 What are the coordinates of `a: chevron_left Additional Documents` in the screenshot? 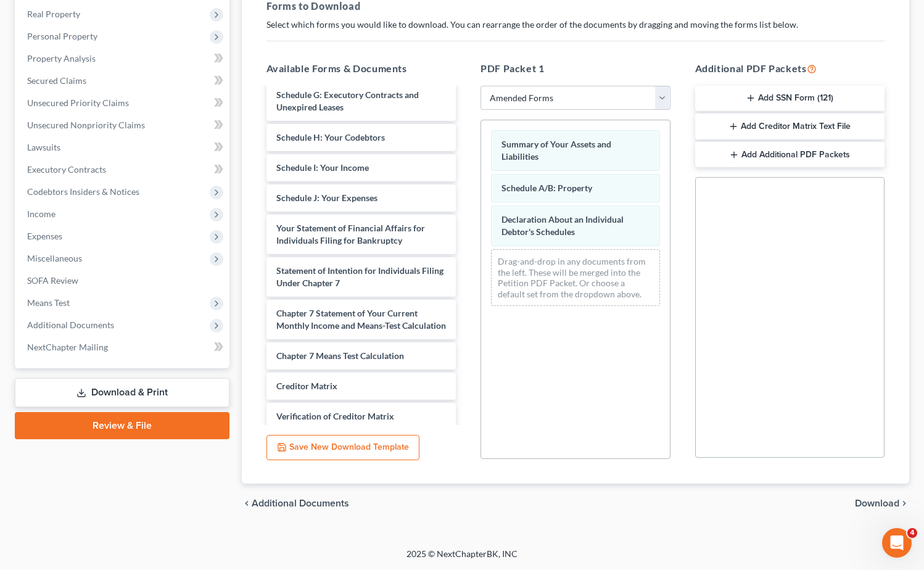 It's located at (295, 503).